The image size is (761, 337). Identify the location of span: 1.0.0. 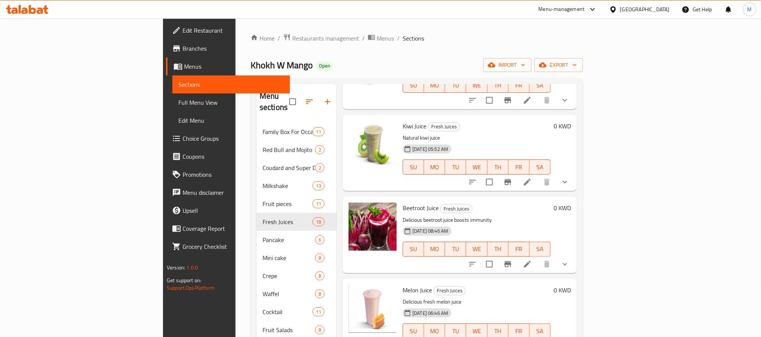
(192, 268).